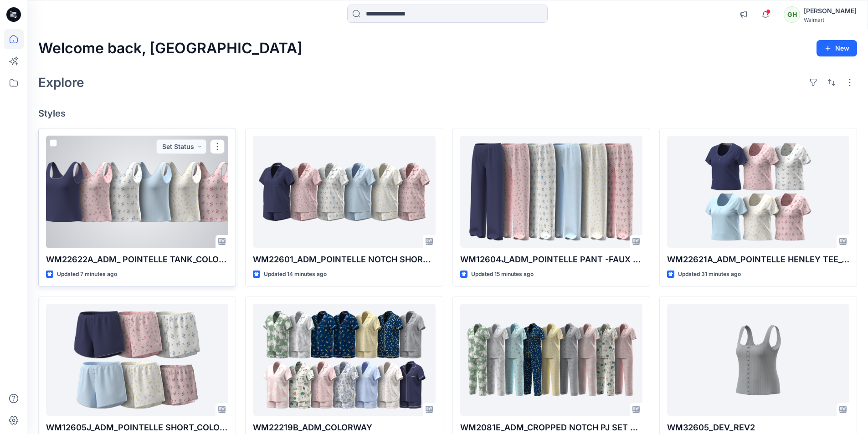 This screenshot has width=868, height=434. What do you see at coordinates (344, 428) in the screenshot?
I see `p: WM22219B_ADM_COLORWAY` at bounding box center [344, 428].